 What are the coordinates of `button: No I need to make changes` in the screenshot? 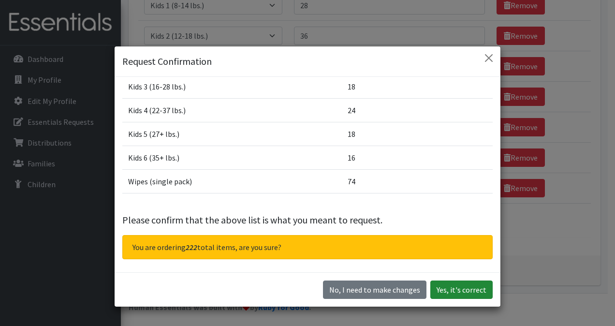 It's located at (374, 289).